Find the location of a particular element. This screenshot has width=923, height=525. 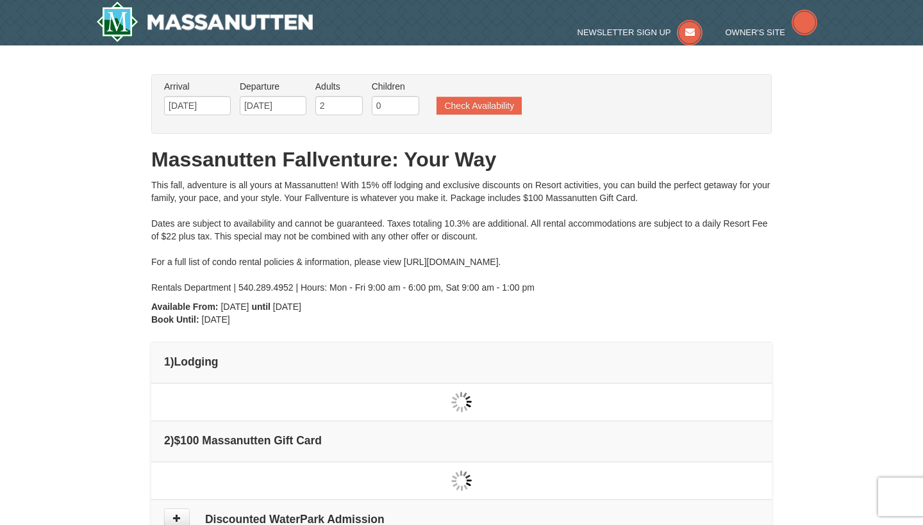

button: Check Availability is located at coordinates (479, 106).